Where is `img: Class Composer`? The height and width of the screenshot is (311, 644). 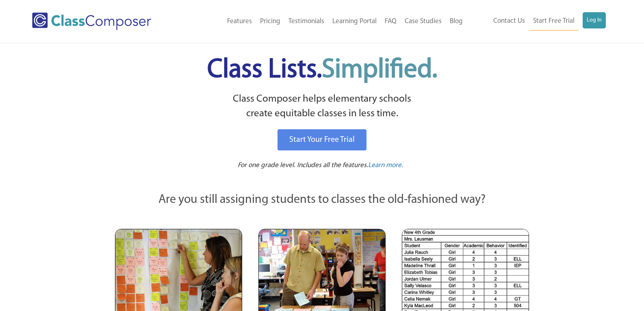 img: Class Composer is located at coordinates (91, 21).